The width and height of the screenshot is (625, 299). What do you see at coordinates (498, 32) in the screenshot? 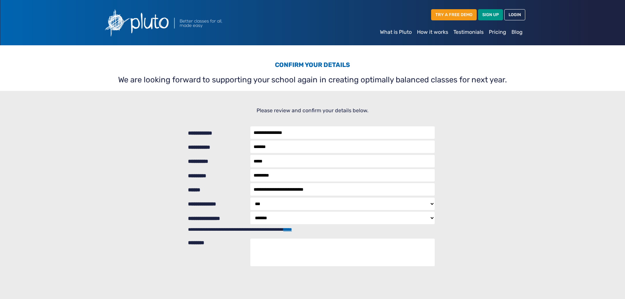
I see `a: Pricing` at bounding box center [498, 32].